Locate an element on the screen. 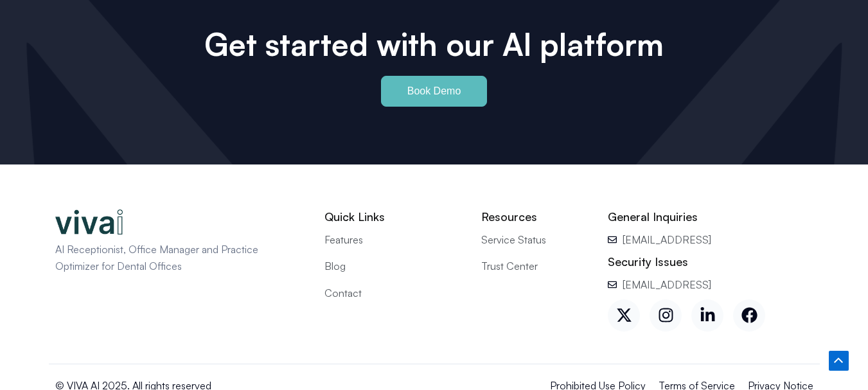 Image resolution: width=868 pixels, height=390 pixels. p: AI Receptionist, Office Manager and Practice Optimizer for Dental Offices is located at coordinates (168, 258).